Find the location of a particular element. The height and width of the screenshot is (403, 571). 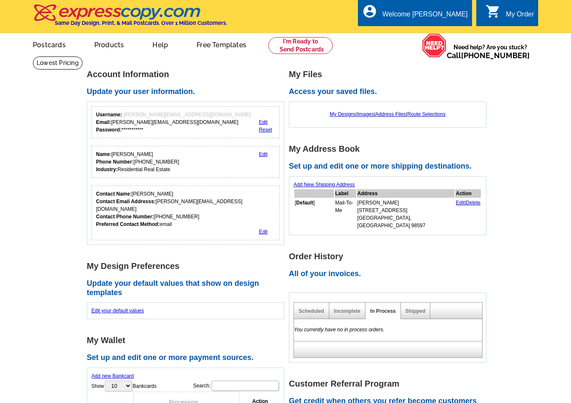

a: Add new Bankcard is located at coordinates (112, 376).